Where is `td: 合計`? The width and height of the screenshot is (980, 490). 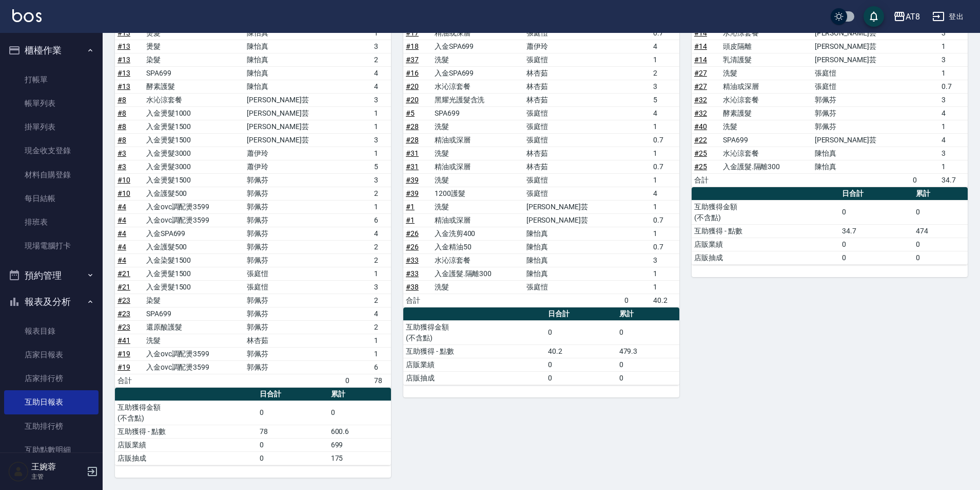
td: 合計 is located at coordinates (418, 300).